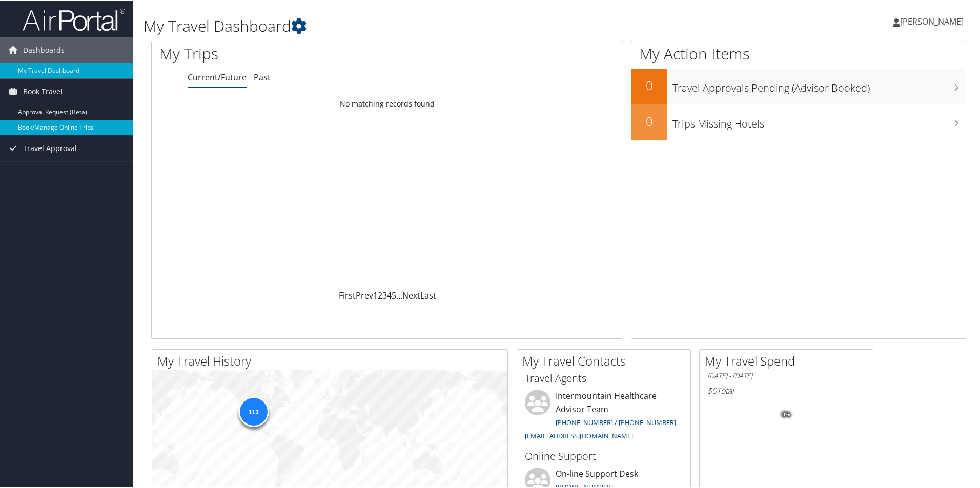  I want to click on h2: My Travel History, so click(332, 360).